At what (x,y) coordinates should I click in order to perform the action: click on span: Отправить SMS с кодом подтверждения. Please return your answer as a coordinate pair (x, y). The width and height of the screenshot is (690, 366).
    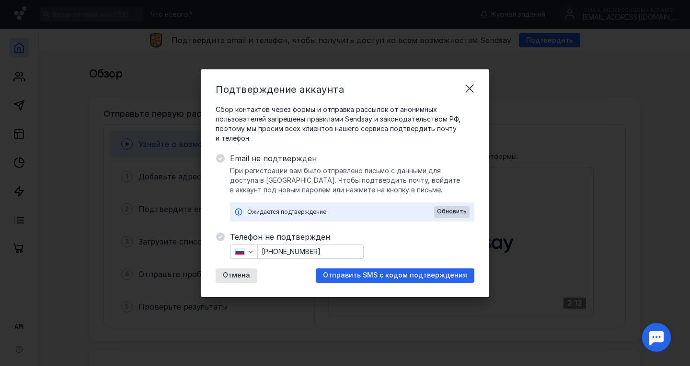
    Looking at the image, I should click on (395, 275).